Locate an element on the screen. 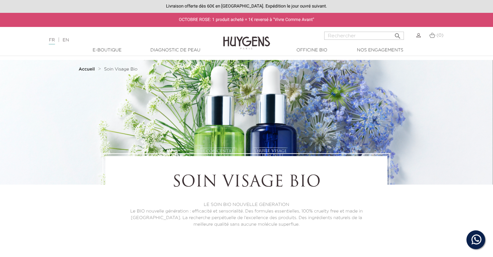 The width and height of the screenshot is (493, 257). input: Rechercher is located at coordinates (364, 36).